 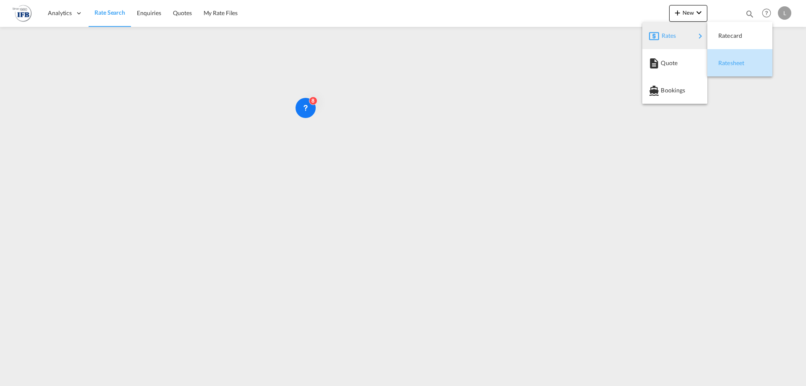 I want to click on span: Ratecard, so click(x=723, y=36).